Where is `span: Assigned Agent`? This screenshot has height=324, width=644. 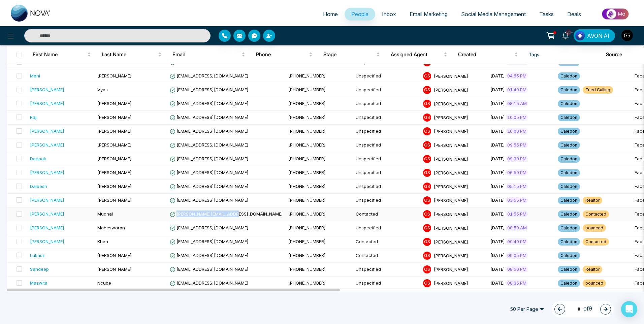
span: Assigned Agent is located at coordinates (416, 54).